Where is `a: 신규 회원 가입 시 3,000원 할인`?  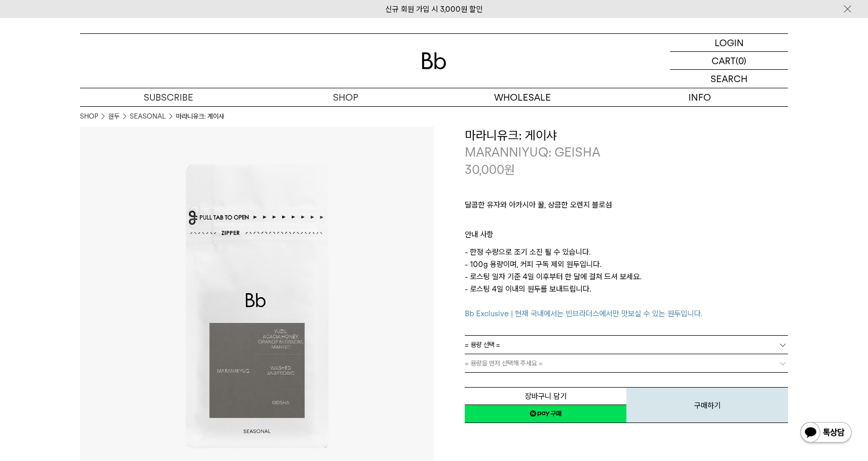 a: 신규 회원 가입 시 3,000원 할인 is located at coordinates (434, 9).